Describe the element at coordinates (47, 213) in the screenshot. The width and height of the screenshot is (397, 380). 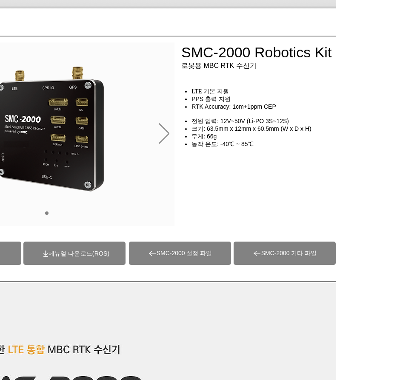
I see `a: 01` at that location.